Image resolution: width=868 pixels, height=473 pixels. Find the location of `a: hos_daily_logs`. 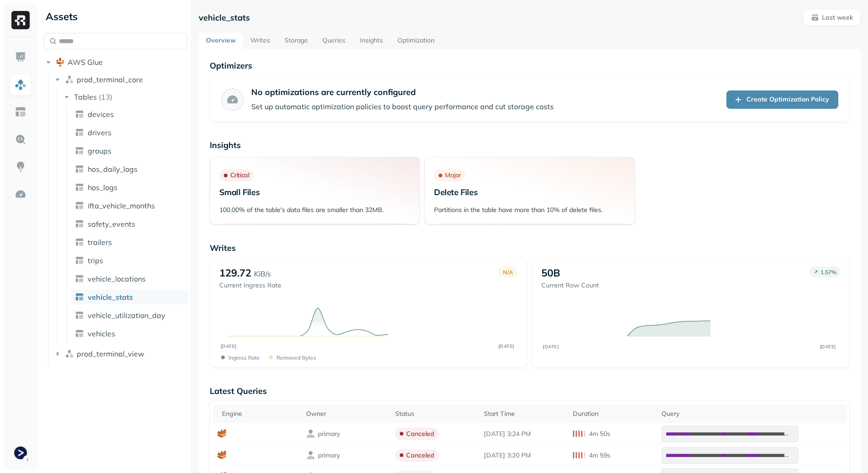

a: hos_daily_logs is located at coordinates (130, 169).